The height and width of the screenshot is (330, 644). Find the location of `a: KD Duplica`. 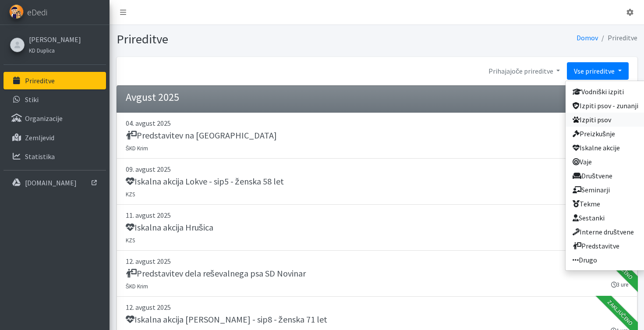

a: KD Duplica is located at coordinates (55, 50).